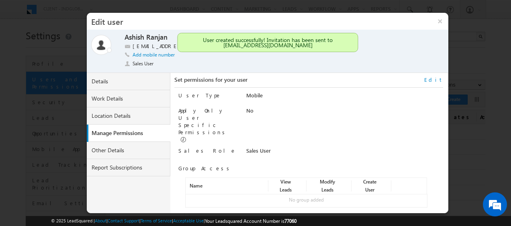 The image size is (511, 226). I want to click on a: Other Details, so click(128, 151).